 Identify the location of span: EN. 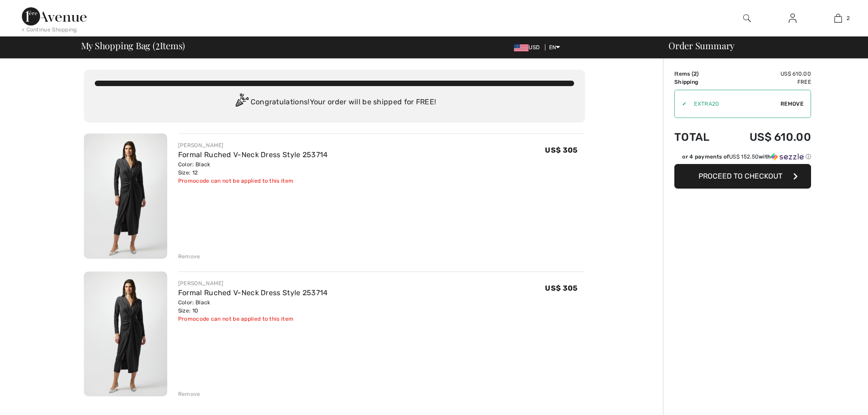
(554, 48).